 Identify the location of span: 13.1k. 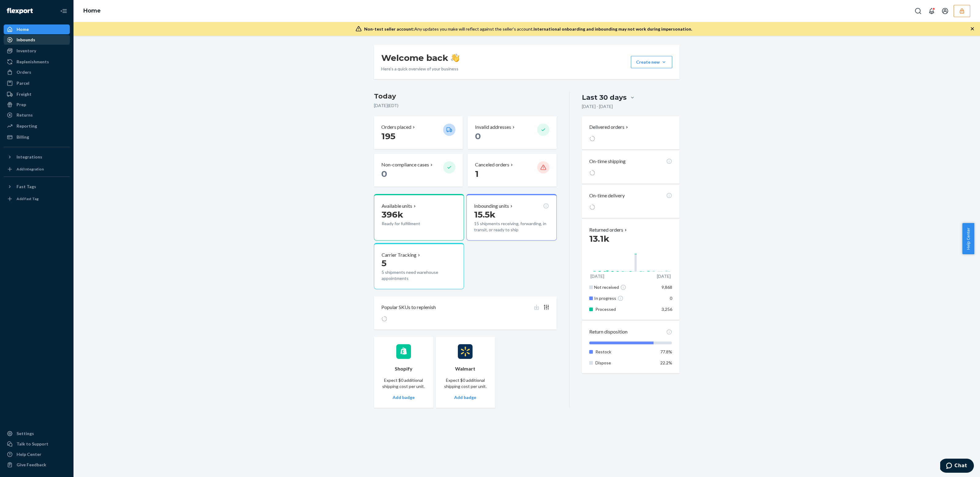
(600, 238).